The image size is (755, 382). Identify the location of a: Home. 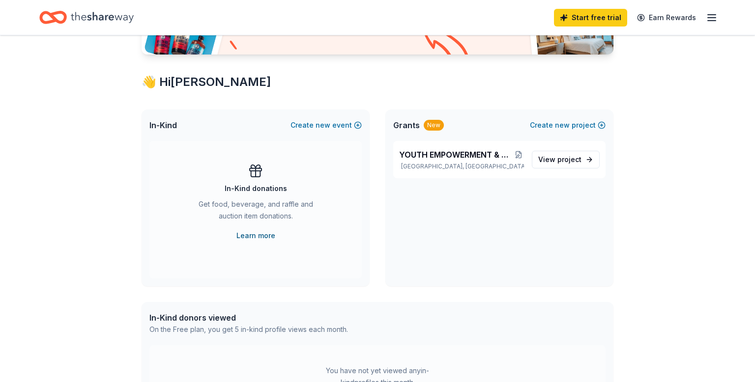
(86, 17).